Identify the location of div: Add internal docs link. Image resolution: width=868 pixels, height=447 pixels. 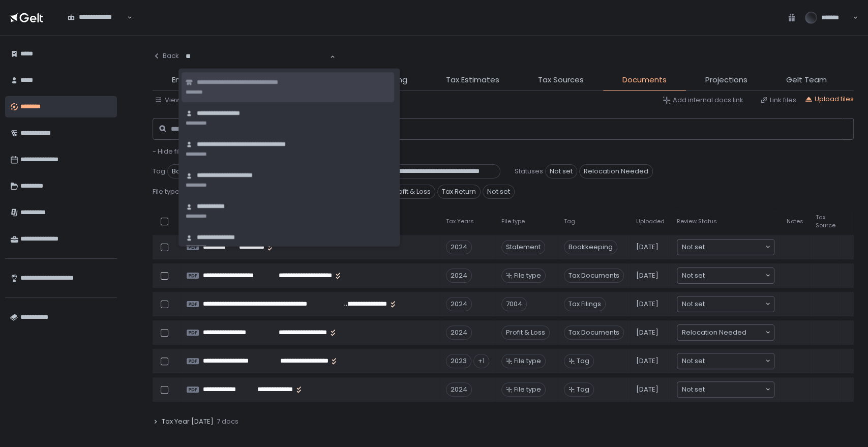
(703, 100).